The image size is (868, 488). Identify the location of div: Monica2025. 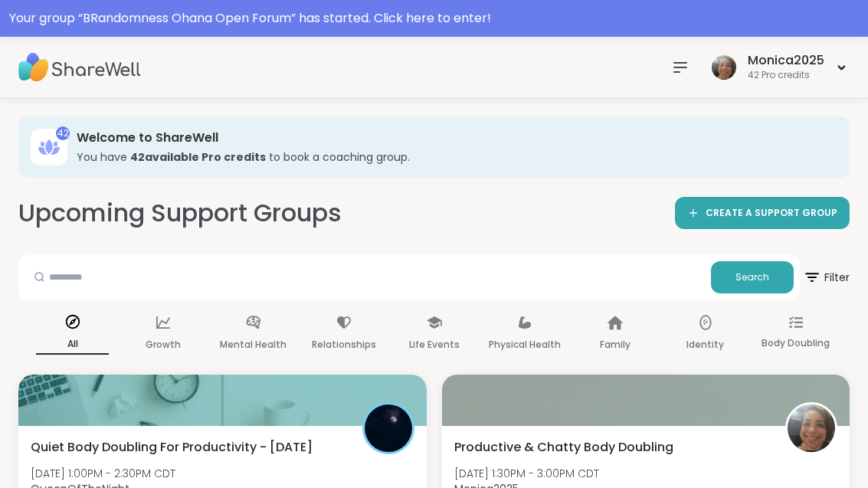
(786, 61).